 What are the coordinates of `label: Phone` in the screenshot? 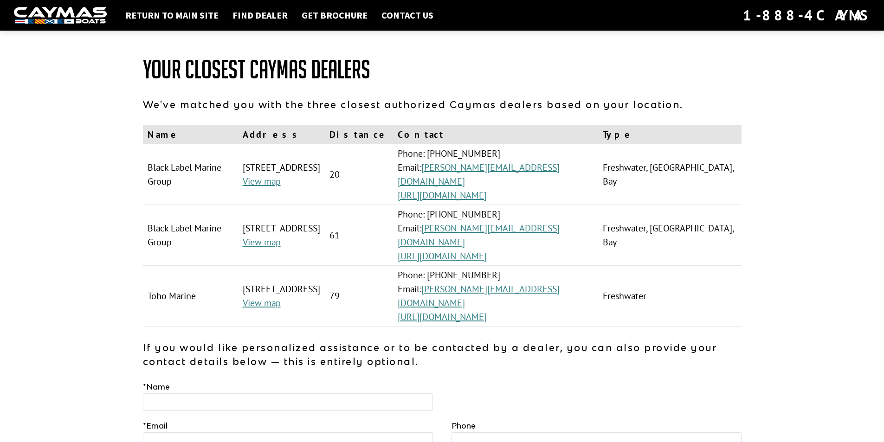 It's located at (464, 426).